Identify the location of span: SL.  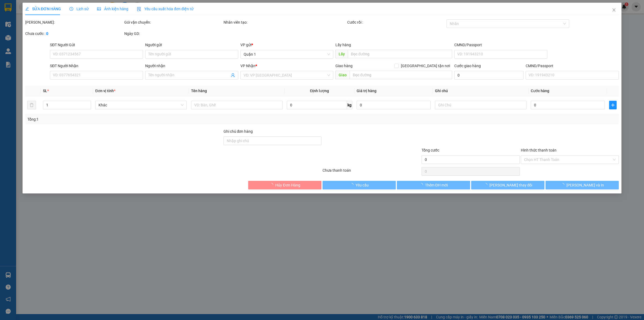
(45, 91).